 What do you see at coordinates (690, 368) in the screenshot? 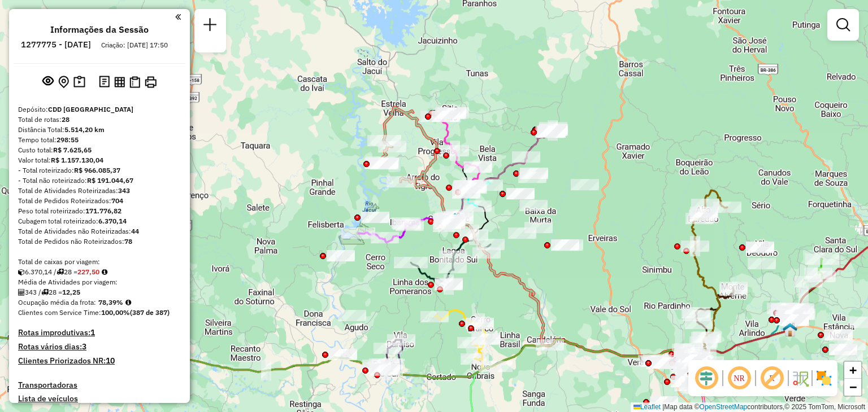
I see `div: Atividade não roteirizada - EDSON DA SILVA BAR -` at bounding box center [690, 368].